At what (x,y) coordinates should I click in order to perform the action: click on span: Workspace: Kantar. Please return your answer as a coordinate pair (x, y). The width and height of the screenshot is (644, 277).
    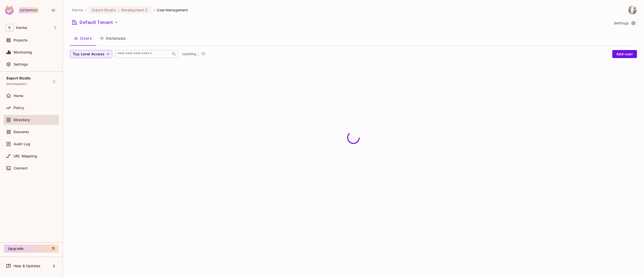
    Looking at the image, I should click on (22, 28).